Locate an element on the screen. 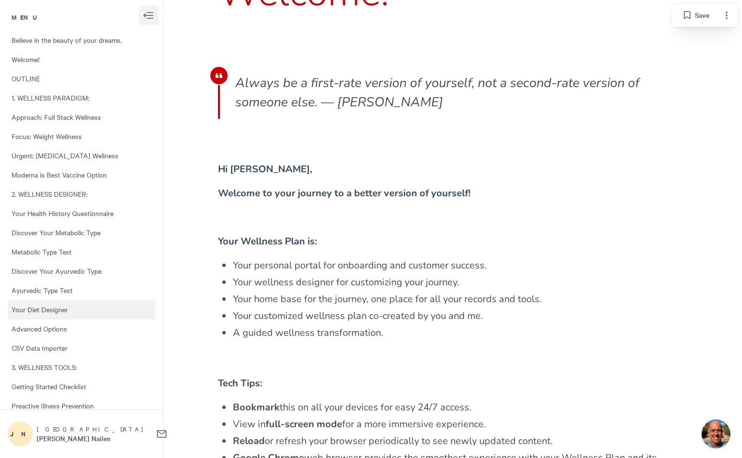  button: Page options is located at coordinates (726, 15).